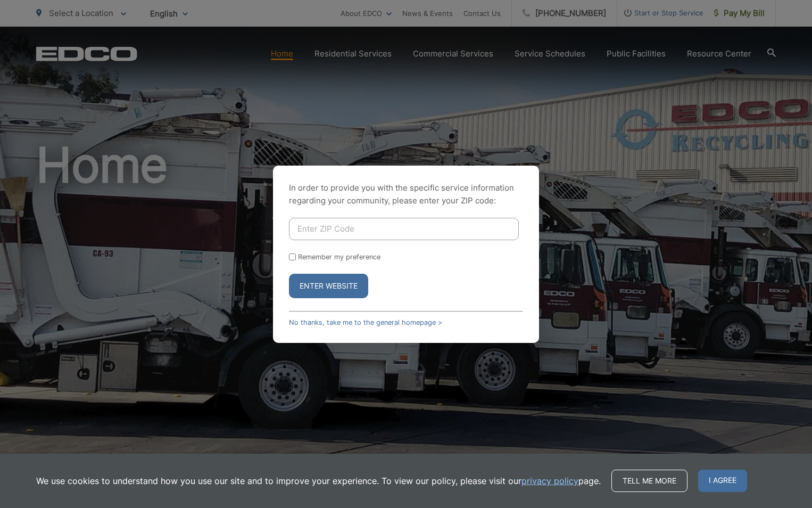 This screenshot has height=508, width=812. Describe the element at coordinates (318, 480) in the screenshot. I see `p: We use cookies to understand how you use our site and to improve your experience. To view our pol...` at that location.